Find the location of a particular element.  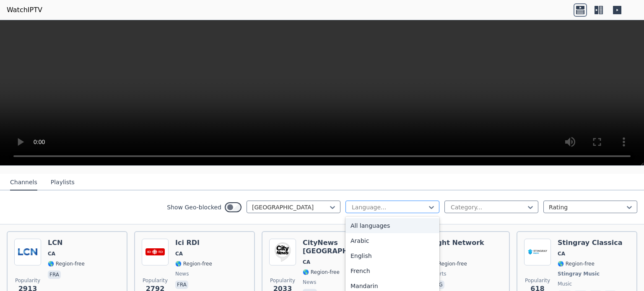

img: LCN is located at coordinates (28, 252).